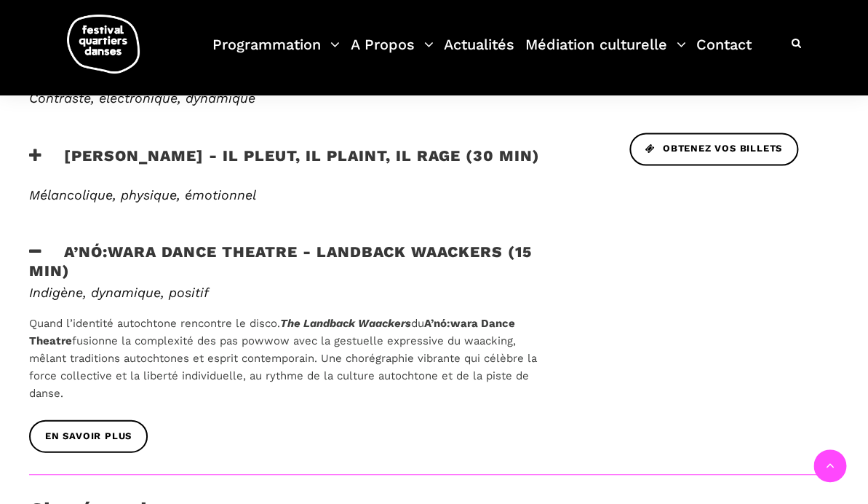  What do you see at coordinates (103, 44) in the screenshot?
I see `img: logo-fqd-med` at bounding box center [103, 44].